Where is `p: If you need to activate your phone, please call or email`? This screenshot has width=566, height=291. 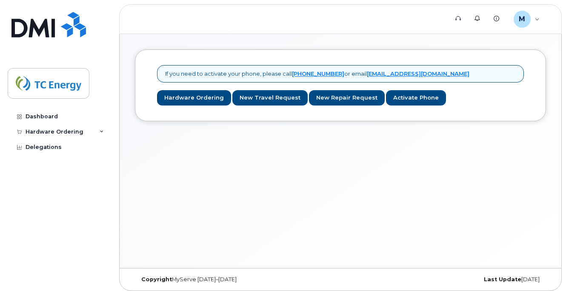
p: If you need to activate your phone, please call or email is located at coordinates (317, 74).